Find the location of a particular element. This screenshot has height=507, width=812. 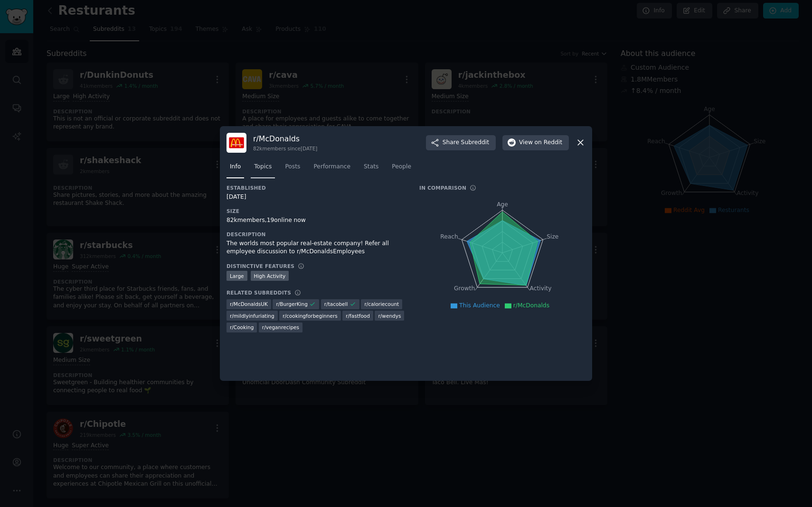

a: Viewon Reddit is located at coordinates (536, 143).